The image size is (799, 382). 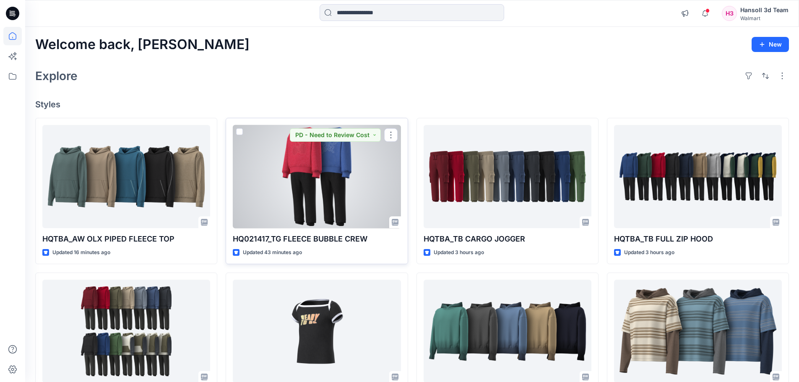 What do you see at coordinates (770, 44) in the screenshot?
I see `button: New` at bounding box center [770, 44].